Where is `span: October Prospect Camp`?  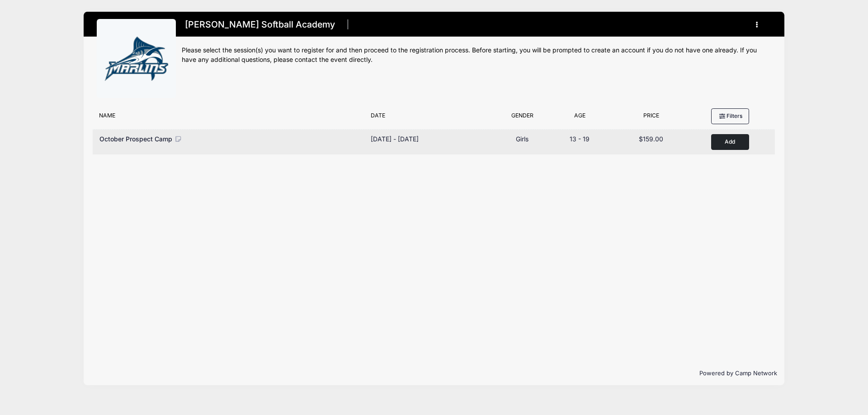
span: October Prospect Camp is located at coordinates (136, 139).